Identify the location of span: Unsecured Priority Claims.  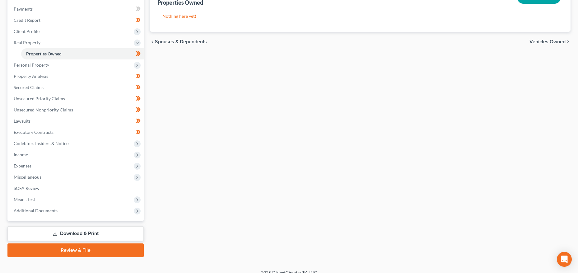
(39, 98).